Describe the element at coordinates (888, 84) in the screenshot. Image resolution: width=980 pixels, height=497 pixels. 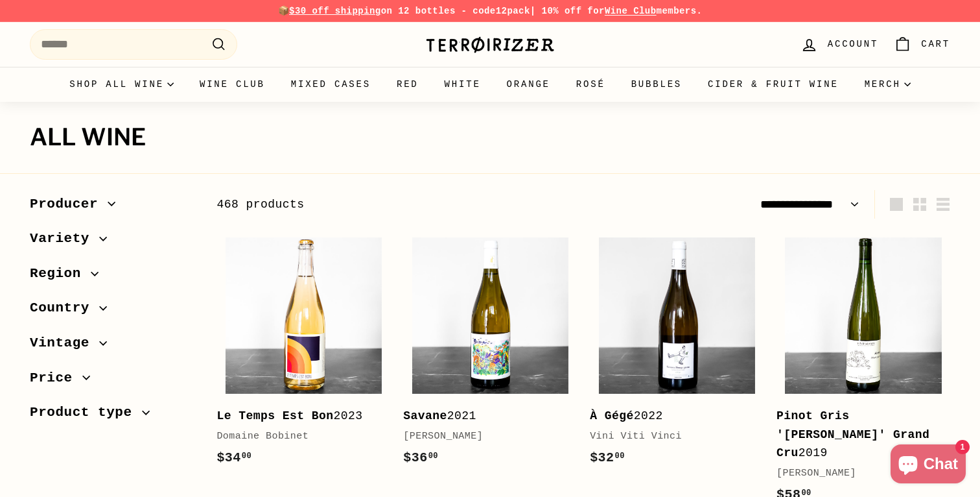
I see `summary: Merch` at that location.